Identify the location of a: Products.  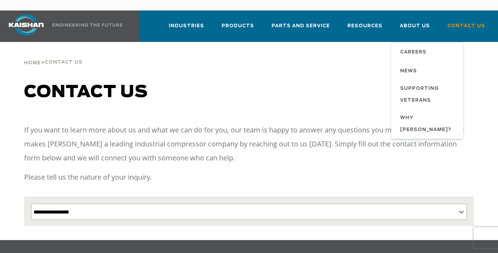
(238, 29).